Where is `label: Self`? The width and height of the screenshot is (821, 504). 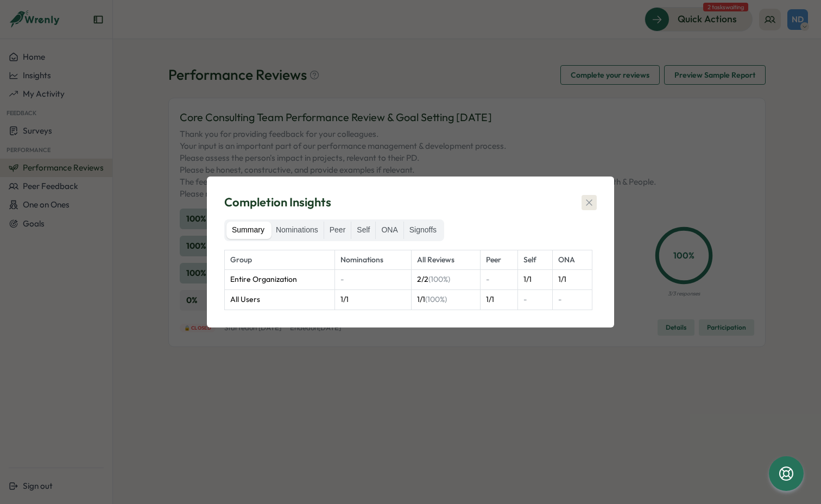 label: Self is located at coordinates (364, 230).